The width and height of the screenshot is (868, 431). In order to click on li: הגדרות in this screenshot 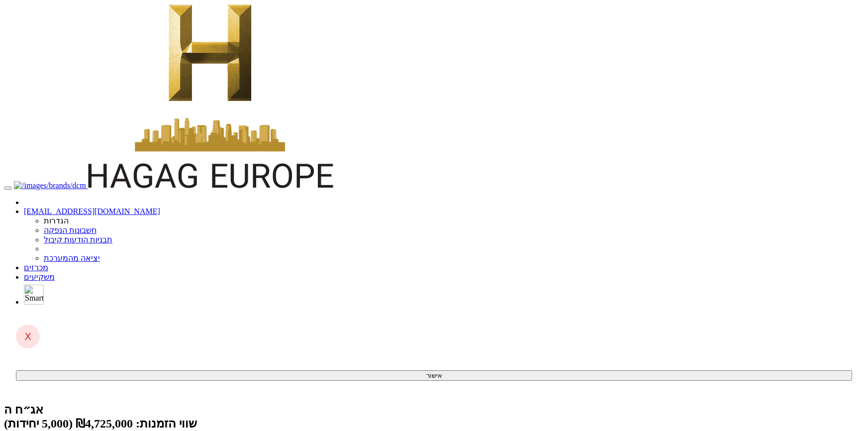, I will do `click(454, 221)`.